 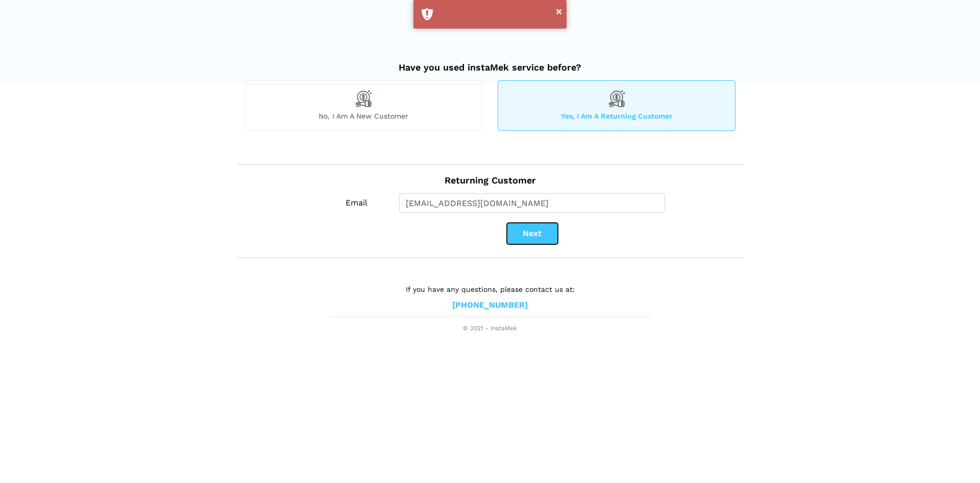 I want to click on h2: Returning Customer, so click(x=490, y=175).